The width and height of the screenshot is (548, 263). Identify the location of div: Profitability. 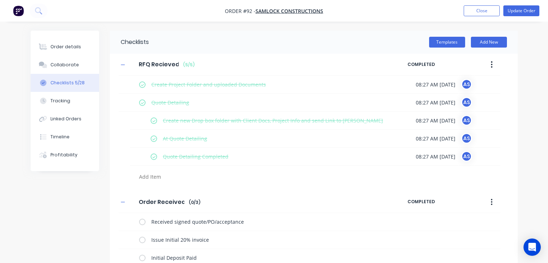
(64, 155).